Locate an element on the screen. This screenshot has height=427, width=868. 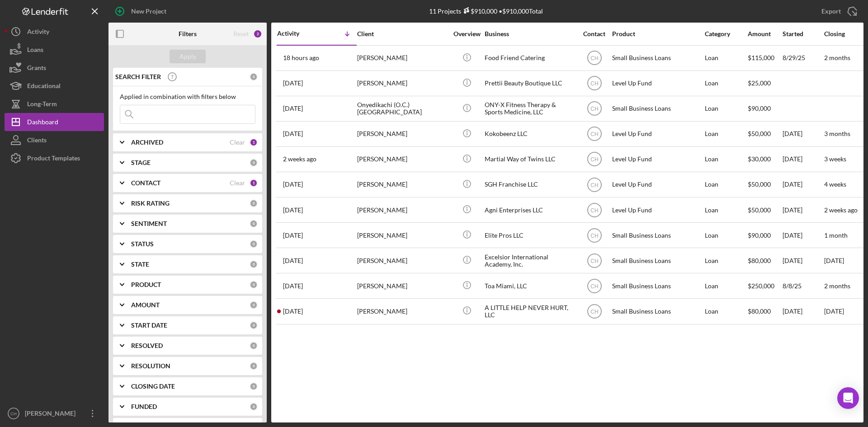
b: RESOLUTION is located at coordinates (150, 366).